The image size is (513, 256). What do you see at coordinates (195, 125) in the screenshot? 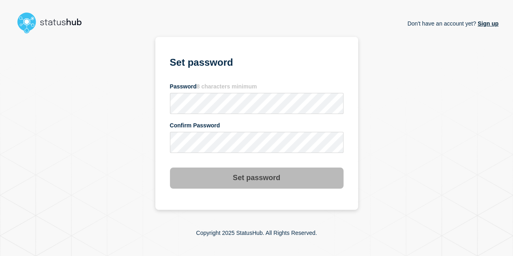
I see `span: Confirm Password` at bounding box center [195, 125].